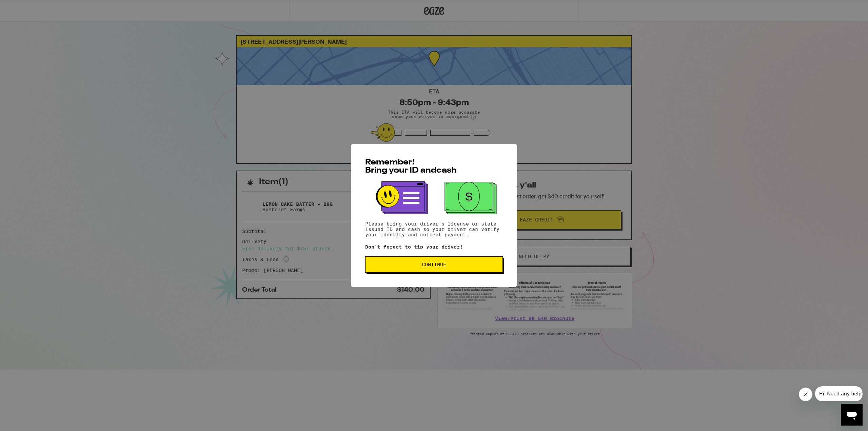 This screenshot has height=431, width=868. What do you see at coordinates (27, 8) in the screenshot?
I see `span: Hi. Need any help?` at bounding box center [27, 8].